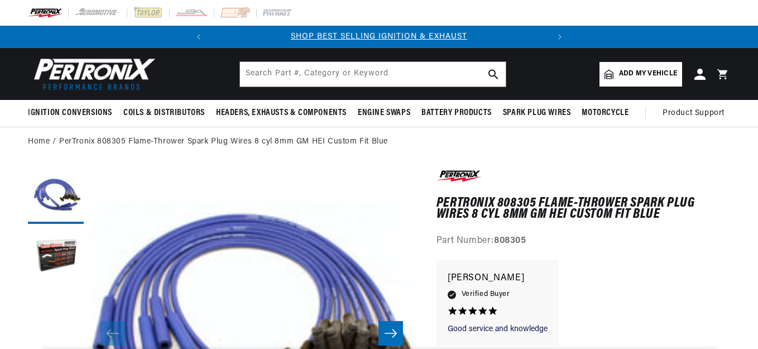  I want to click on span: Headers, Exhausts & Components, so click(281, 113).